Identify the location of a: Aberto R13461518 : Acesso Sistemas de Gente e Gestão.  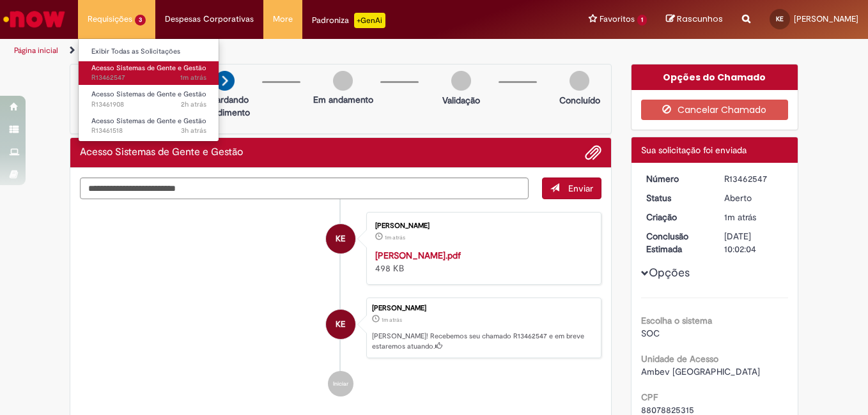
(149, 126).